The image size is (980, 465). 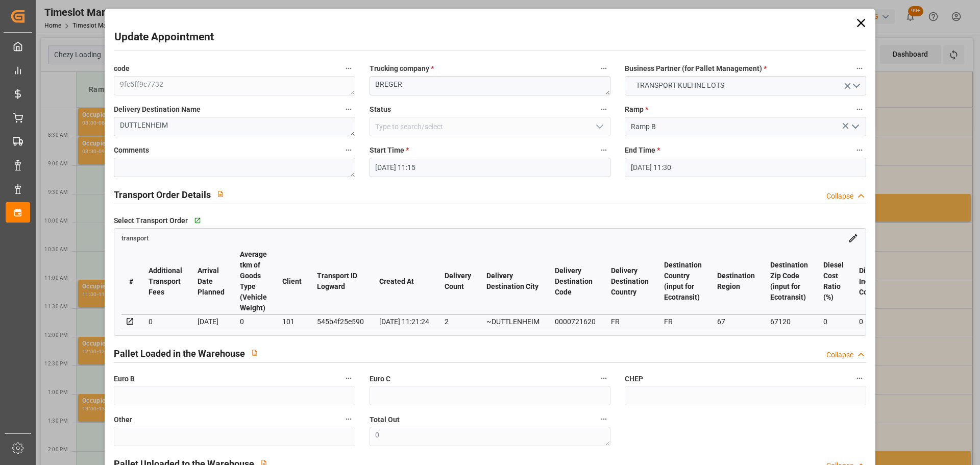 I want to click on h2: Pallet Loaded in the Warehouse, so click(x=179, y=353).